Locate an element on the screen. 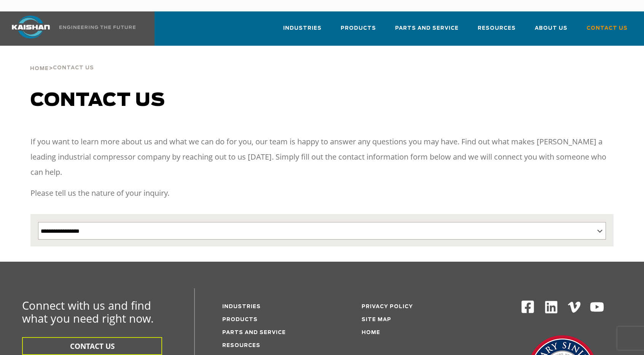 The image size is (644, 355). span: Home is located at coordinates (39, 69).